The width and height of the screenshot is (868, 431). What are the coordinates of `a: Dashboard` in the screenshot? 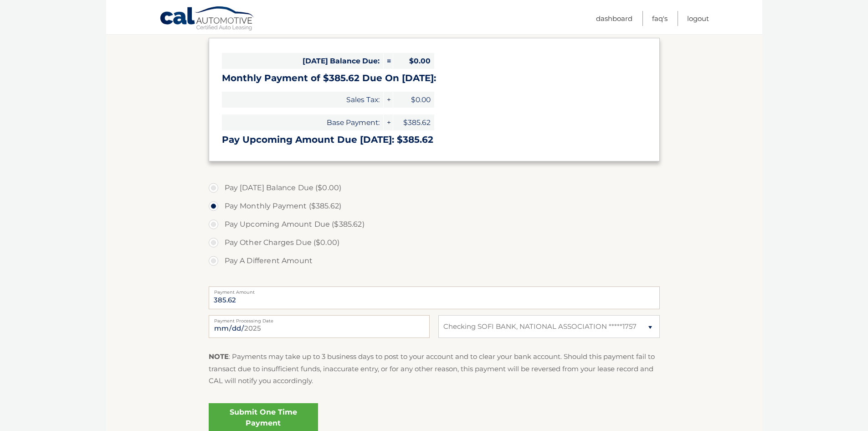 It's located at (614, 18).